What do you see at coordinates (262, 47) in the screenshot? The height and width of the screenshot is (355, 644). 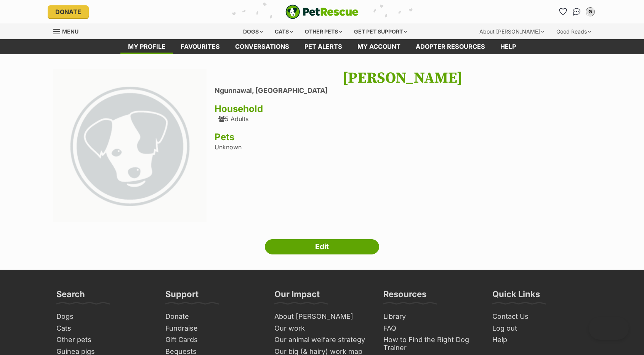 I see `a: conversations` at bounding box center [262, 47].